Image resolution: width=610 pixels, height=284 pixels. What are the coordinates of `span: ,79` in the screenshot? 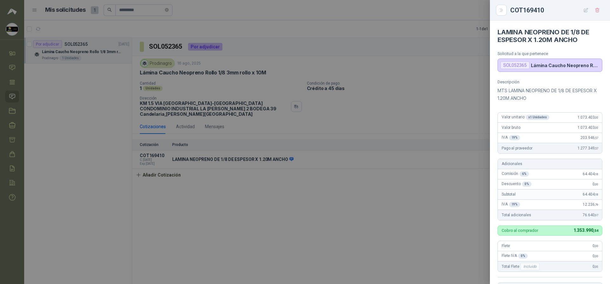 It's located at (597, 204).